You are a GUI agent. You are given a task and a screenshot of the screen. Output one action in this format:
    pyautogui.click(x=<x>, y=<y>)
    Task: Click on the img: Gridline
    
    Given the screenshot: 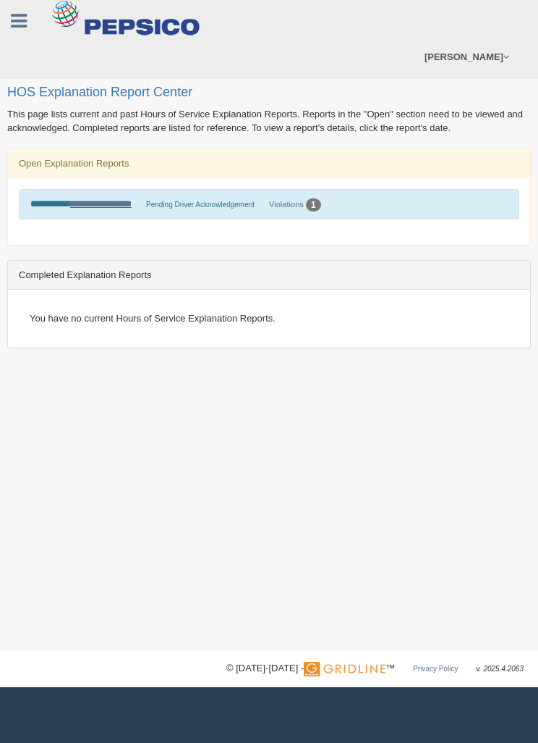 What is the action you would take?
    pyautogui.click(x=345, y=669)
    